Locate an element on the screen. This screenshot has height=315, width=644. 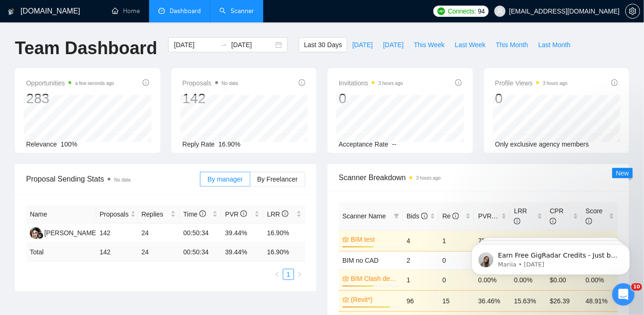
span: 16.90% is located at coordinates (229, 144).